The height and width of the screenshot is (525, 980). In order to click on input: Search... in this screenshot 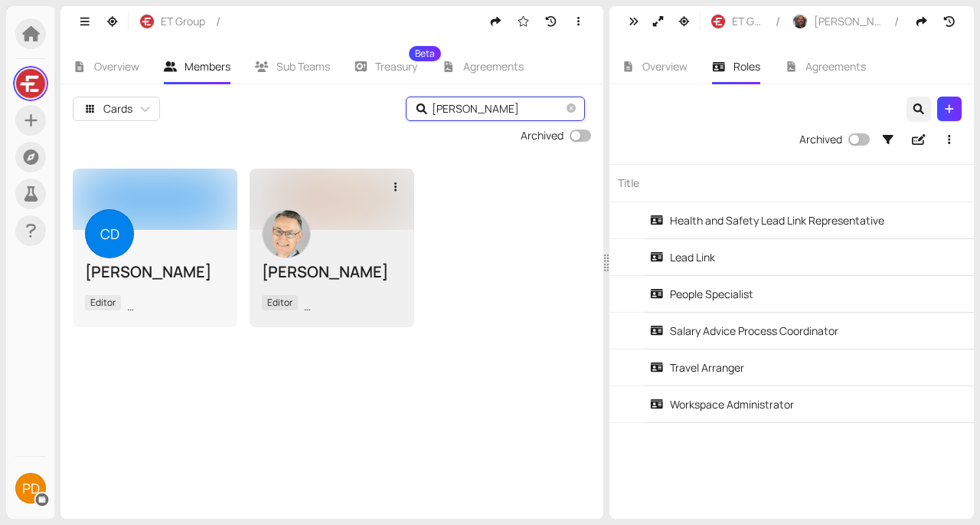, I will do `click(497, 109)`.